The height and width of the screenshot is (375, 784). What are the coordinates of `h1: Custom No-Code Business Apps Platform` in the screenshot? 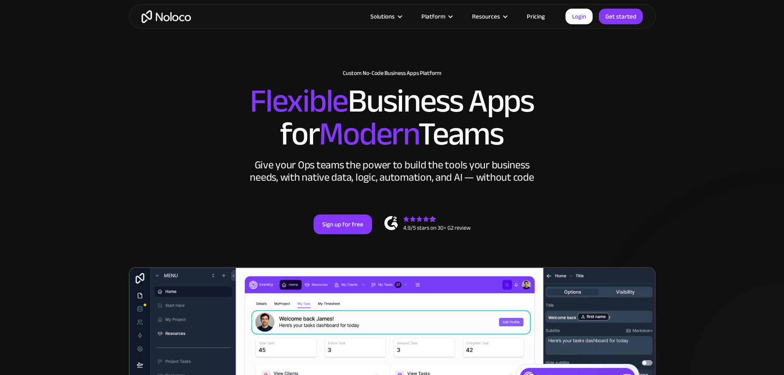 It's located at (392, 73).